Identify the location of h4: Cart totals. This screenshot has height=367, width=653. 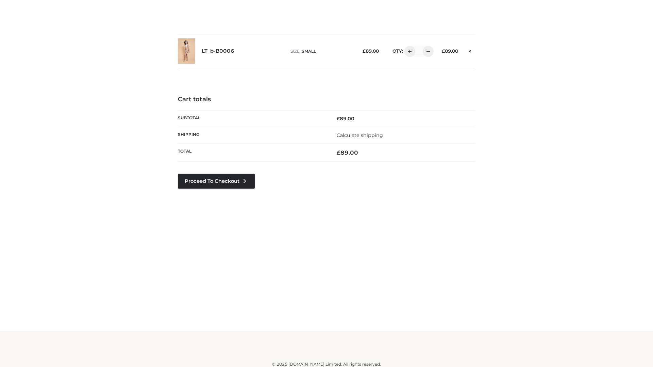
(326, 100).